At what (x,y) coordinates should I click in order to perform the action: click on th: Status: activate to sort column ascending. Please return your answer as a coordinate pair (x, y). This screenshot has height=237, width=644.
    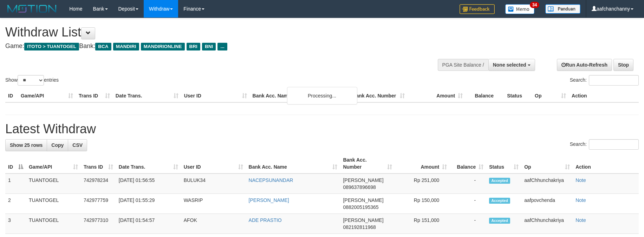
    Looking at the image, I should click on (504, 164).